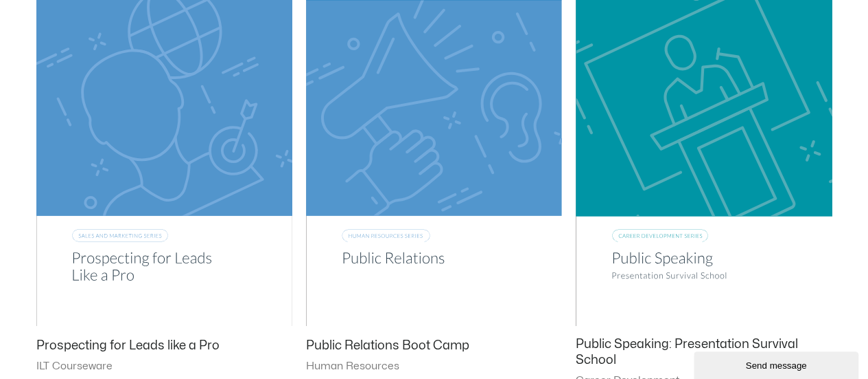 The image size is (868, 379). I want to click on span: Human Resources, so click(434, 367).